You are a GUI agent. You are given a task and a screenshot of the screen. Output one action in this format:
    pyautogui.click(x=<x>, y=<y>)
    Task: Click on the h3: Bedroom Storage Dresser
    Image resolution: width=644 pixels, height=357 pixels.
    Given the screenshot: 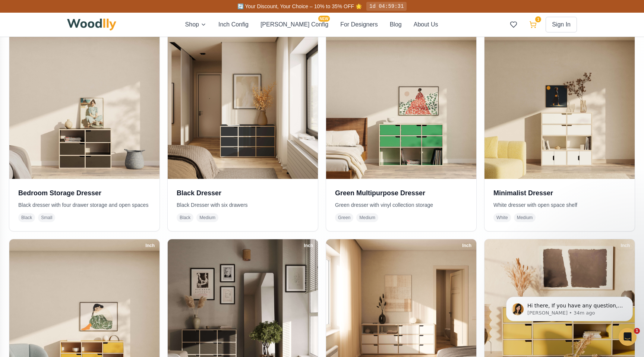 What is the action you would take?
    pyautogui.click(x=84, y=193)
    